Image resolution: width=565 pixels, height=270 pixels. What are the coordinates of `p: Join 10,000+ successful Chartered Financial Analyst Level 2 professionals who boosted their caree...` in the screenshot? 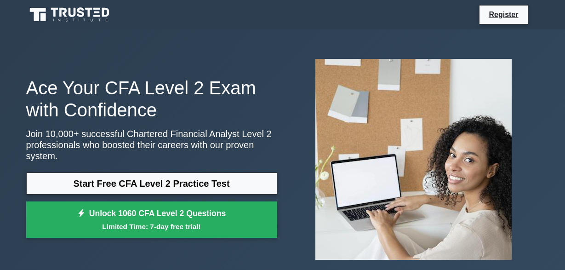 It's located at (152, 145).